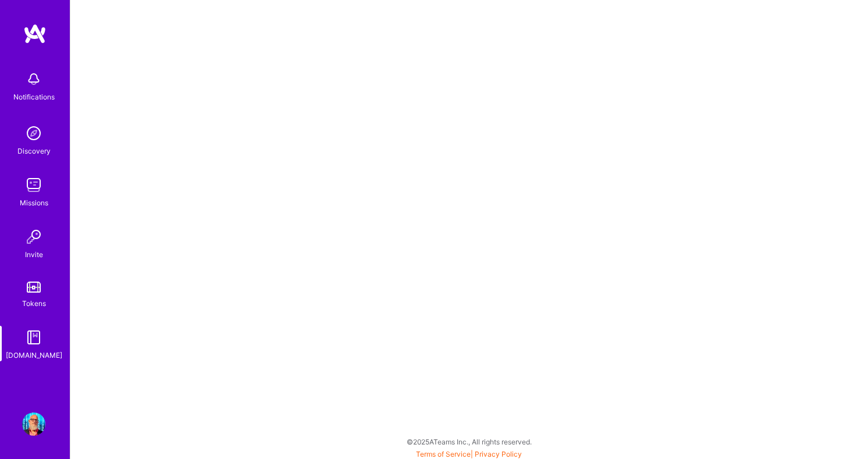  What do you see at coordinates (33, 133) in the screenshot?
I see `img: discovery` at bounding box center [33, 133].